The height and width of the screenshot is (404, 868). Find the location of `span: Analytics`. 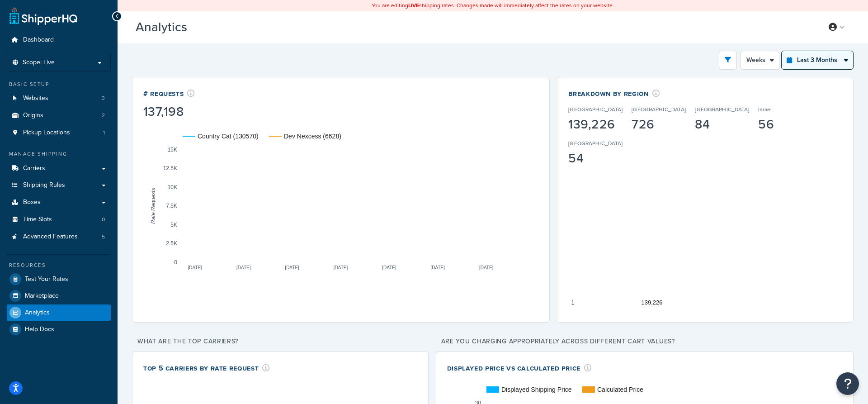

span: Analytics is located at coordinates (37, 312).